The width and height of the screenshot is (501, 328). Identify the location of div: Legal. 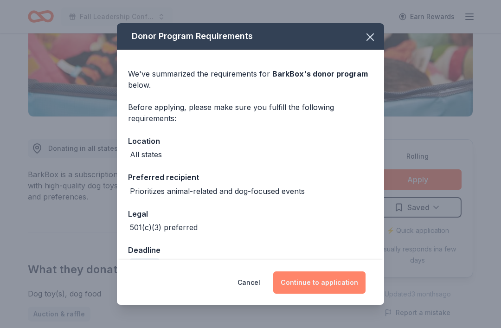
(250, 214).